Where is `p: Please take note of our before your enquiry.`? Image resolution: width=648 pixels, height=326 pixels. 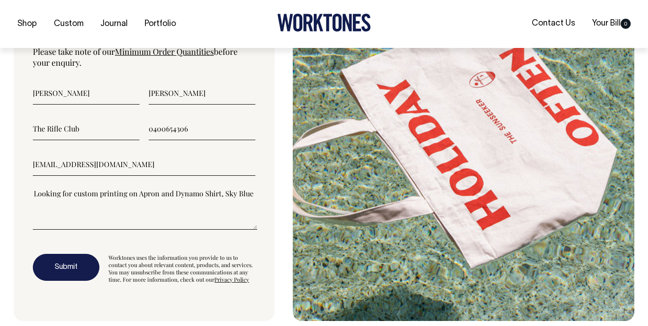 p: Please take note of our before your enquiry. is located at coordinates (144, 57).